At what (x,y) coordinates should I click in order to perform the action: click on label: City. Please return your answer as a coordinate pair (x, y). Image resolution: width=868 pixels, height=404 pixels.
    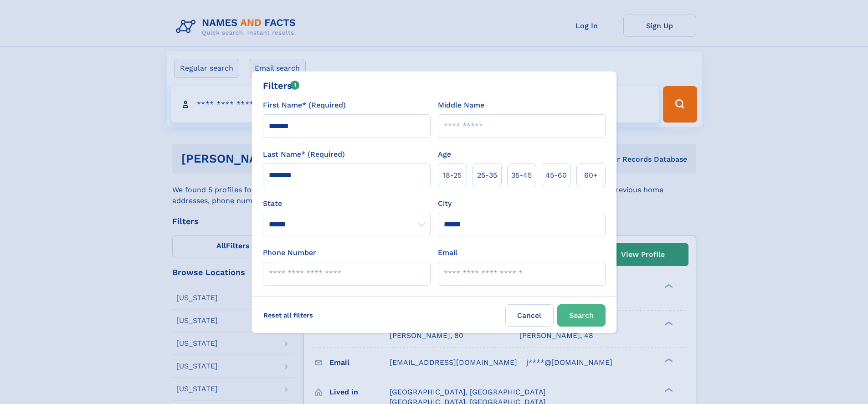
    Looking at the image, I should click on (444, 203).